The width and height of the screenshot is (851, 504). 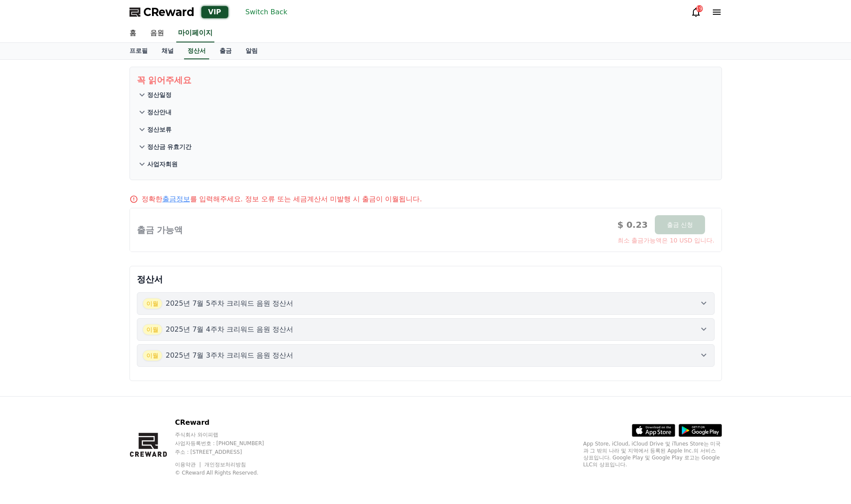 What do you see at coordinates (139, 51) in the screenshot?
I see `a: 프로필` at bounding box center [139, 51].